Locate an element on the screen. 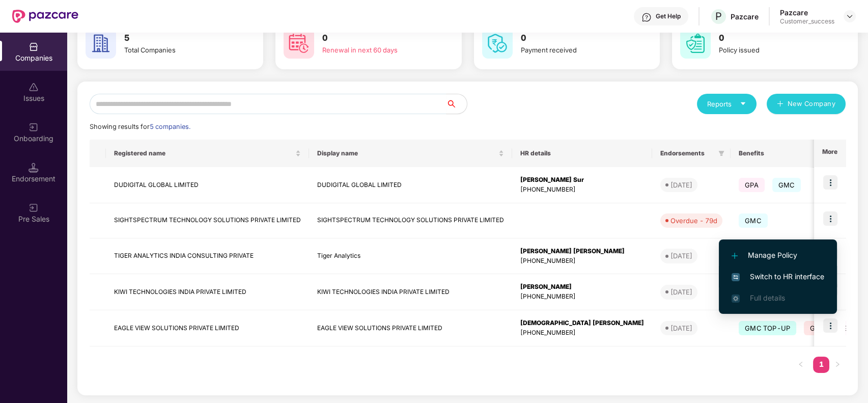  span: Showing results for is located at coordinates (140, 126).